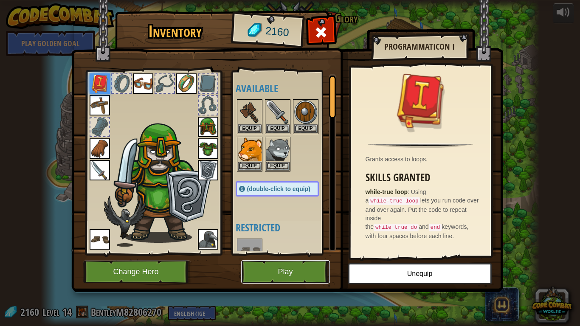  What do you see at coordinates (387, 192) in the screenshot?
I see `strong: while-true loop` at bounding box center [387, 192].